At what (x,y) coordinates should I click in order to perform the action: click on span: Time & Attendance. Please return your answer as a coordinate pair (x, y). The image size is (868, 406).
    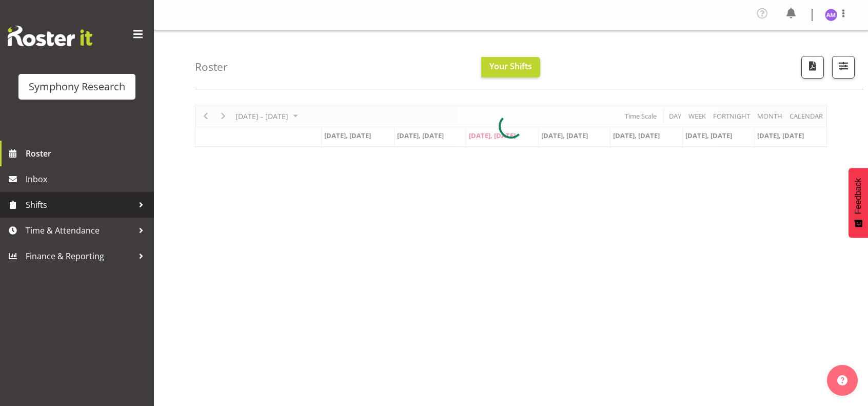
    Looking at the image, I should click on (79, 230).